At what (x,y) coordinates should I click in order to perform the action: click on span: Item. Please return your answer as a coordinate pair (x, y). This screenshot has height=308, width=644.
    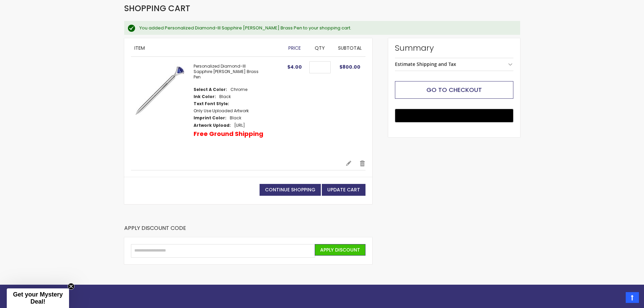
    Looking at the image, I should click on (139, 48).